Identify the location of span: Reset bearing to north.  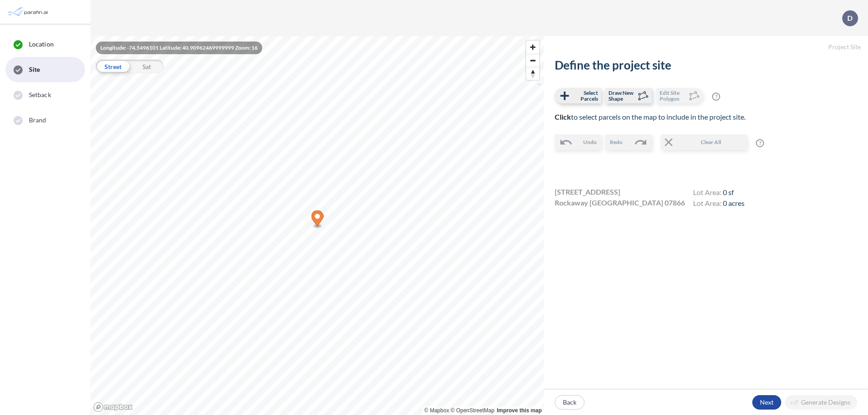
(533, 74).